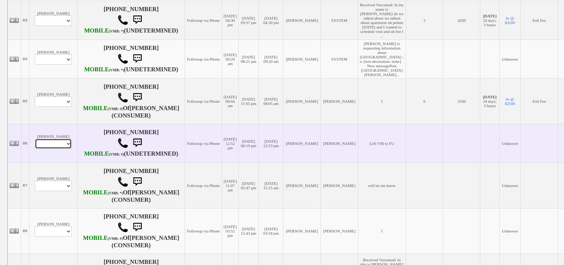  Describe the element at coordinates (510, 101) in the screenshot. I see `a: br @ $2500` at that location.